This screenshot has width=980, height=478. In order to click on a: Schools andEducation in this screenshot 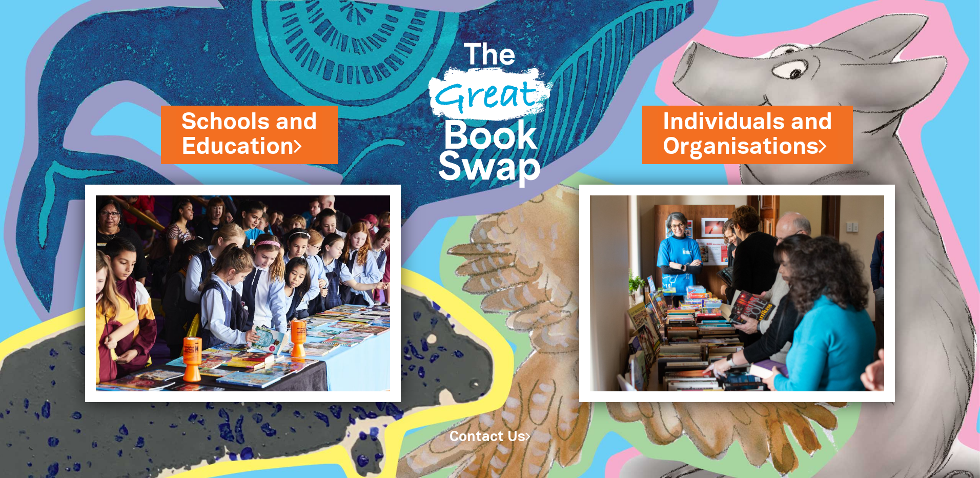, I will do `click(249, 134)`.